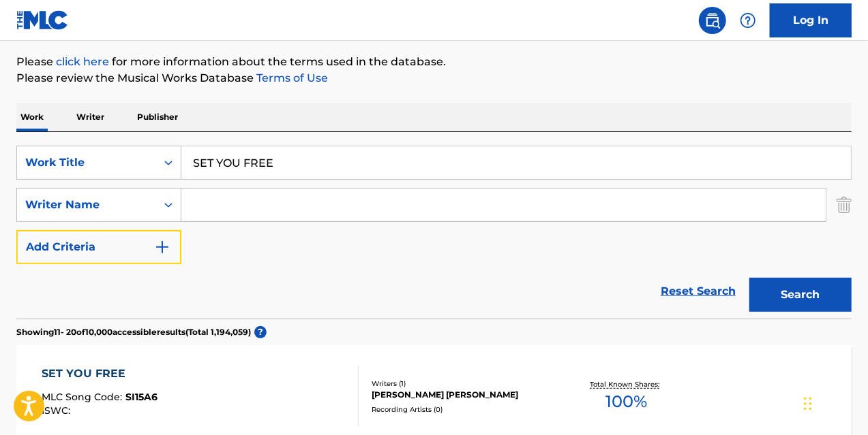  Describe the element at coordinates (434, 78) in the screenshot. I see `p: Please review the Musical Works Database` at that location.